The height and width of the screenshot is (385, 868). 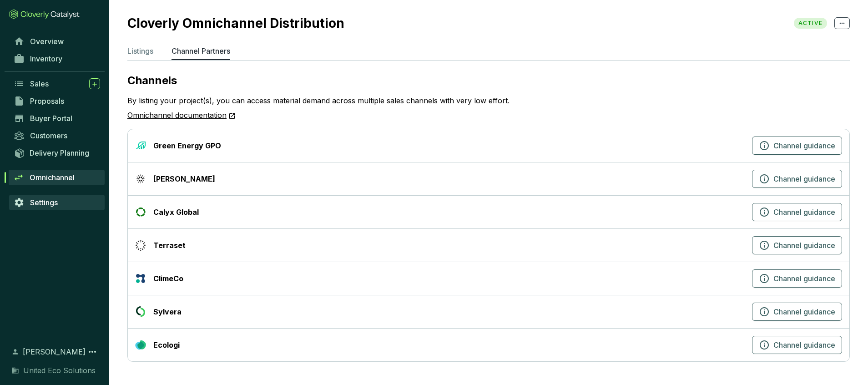 What do you see at coordinates (57, 101) in the screenshot?
I see `a: Proposals` at bounding box center [57, 101].